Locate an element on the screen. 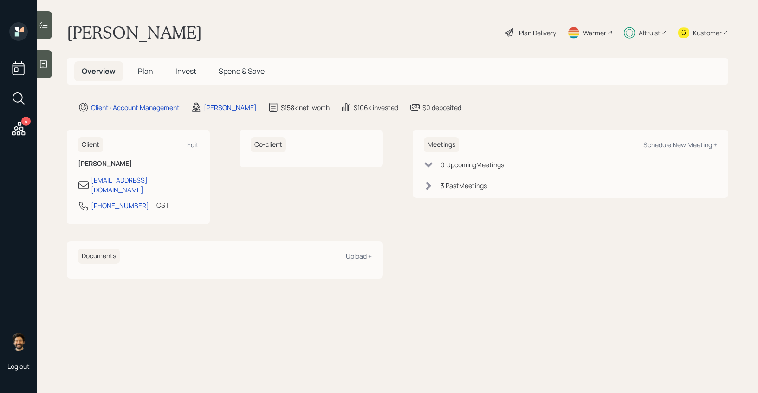 The height and width of the screenshot is (393, 758). h6: Meetings is located at coordinates (442, 144).